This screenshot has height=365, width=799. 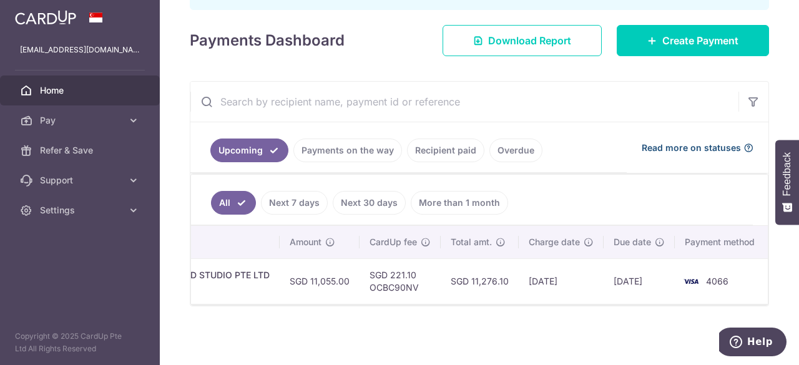 What do you see at coordinates (320, 281) in the screenshot?
I see `td: SGD 11,055.00` at bounding box center [320, 281].